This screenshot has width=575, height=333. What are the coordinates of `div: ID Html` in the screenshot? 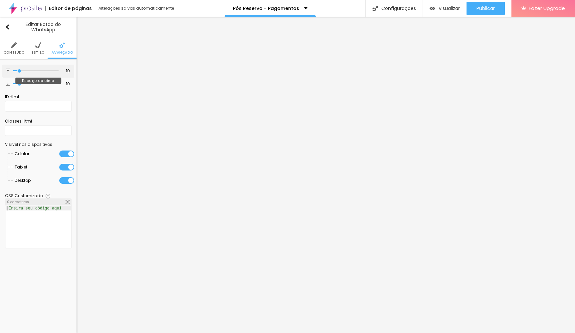 It's located at (38, 97).